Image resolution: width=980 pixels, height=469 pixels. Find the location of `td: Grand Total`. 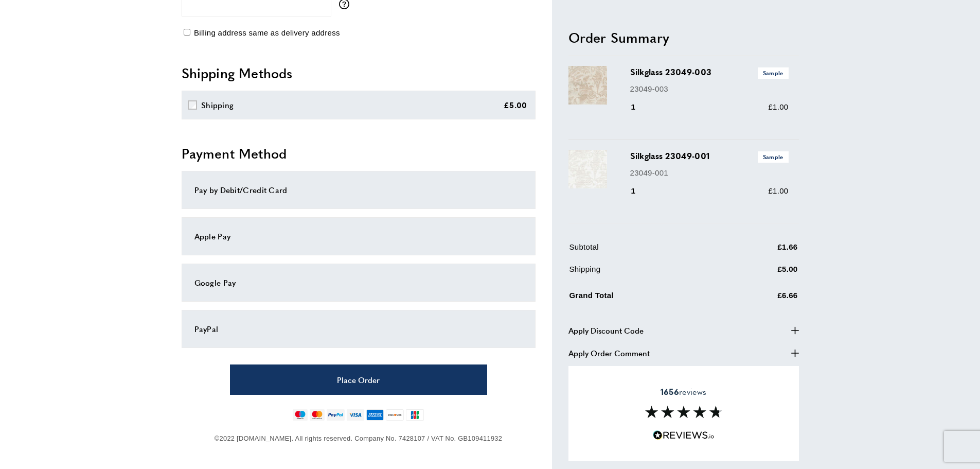

td: Grand Total is located at coordinates (648, 298).